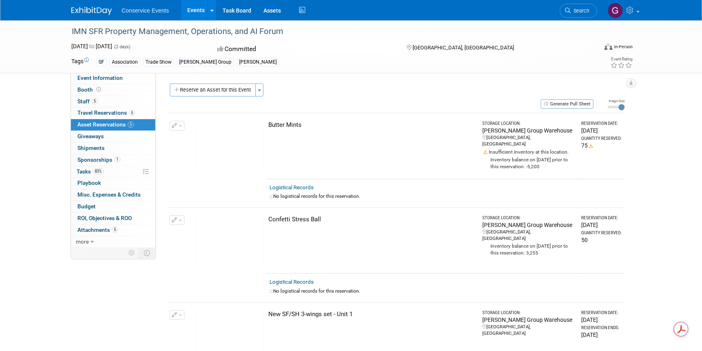 The width and height of the screenshot is (702, 351). What do you see at coordinates (623, 47) in the screenshot?
I see `div: In-Person` at bounding box center [623, 47].